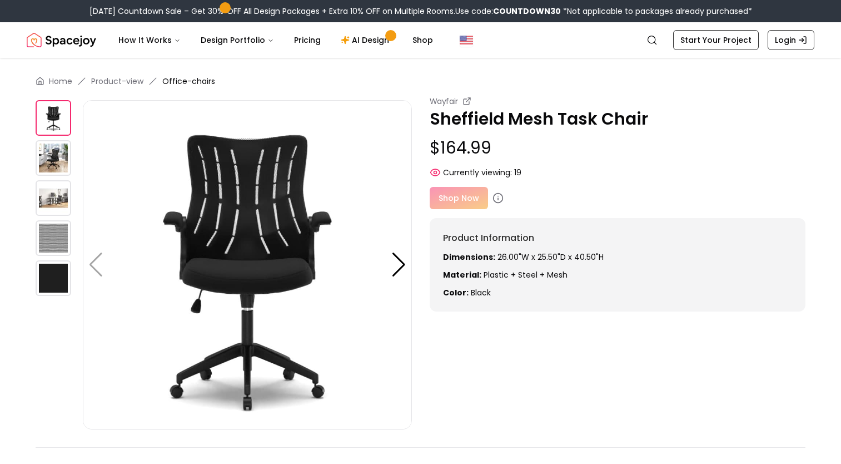  What do you see at coordinates (366, 40) in the screenshot?
I see `a: AI Design` at bounding box center [366, 40].